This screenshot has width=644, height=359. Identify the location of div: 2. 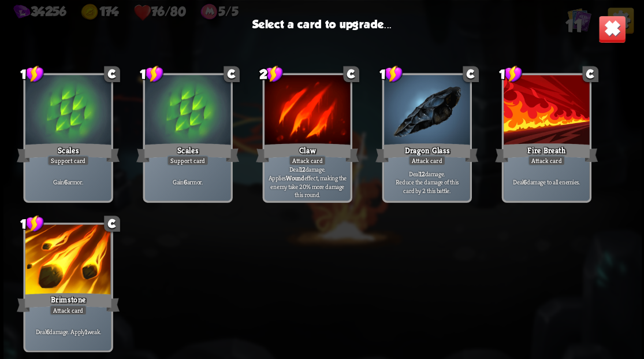
(271, 74).